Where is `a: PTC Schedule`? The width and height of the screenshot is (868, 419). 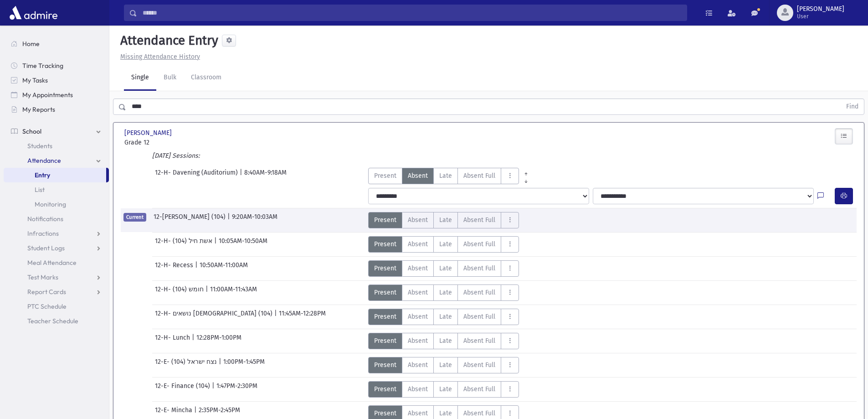
a: PTC Schedule is located at coordinates (56, 306).